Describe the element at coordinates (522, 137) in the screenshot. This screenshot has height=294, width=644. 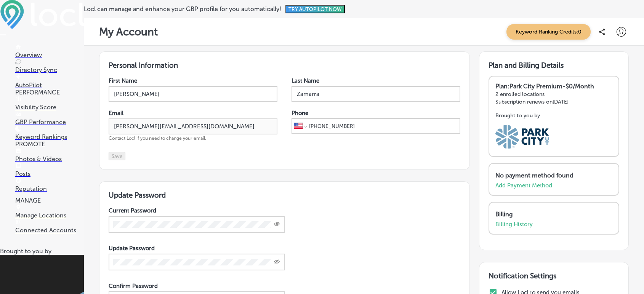
I see `img: Park City` at that location.